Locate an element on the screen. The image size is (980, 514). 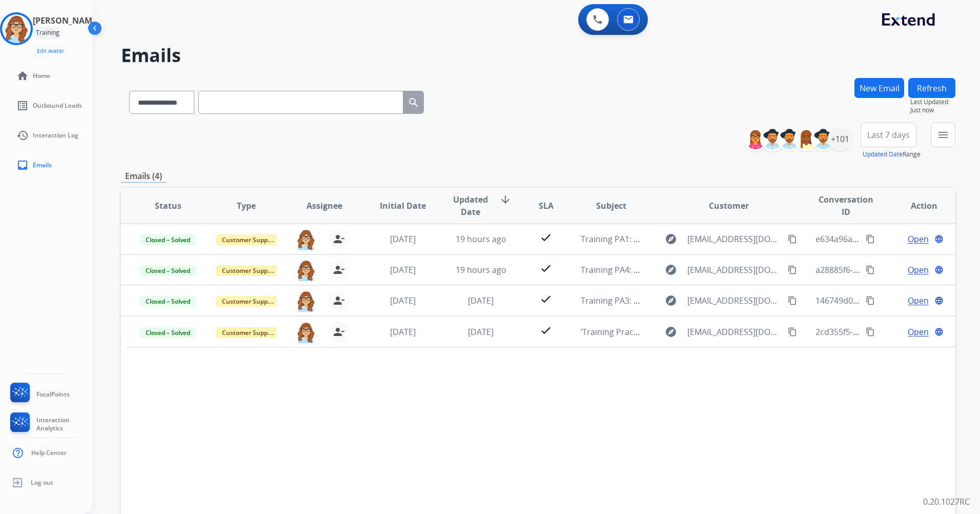
span: Type is located at coordinates (246, 205).